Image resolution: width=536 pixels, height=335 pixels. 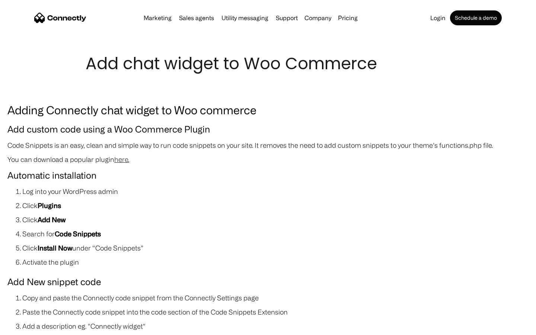 What do you see at coordinates (157, 18) in the screenshot?
I see `a: Marketing` at bounding box center [157, 18].